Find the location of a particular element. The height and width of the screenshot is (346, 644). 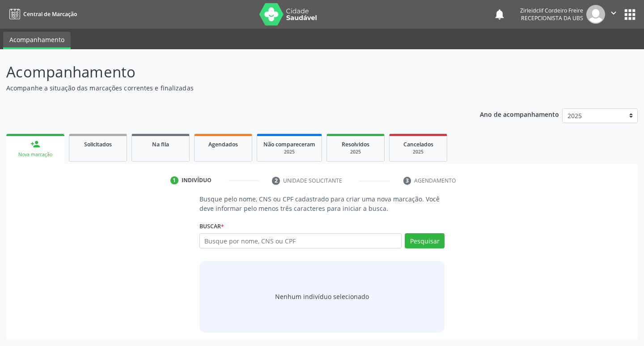

span: Recepcionista da UBS is located at coordinates (552, 18).